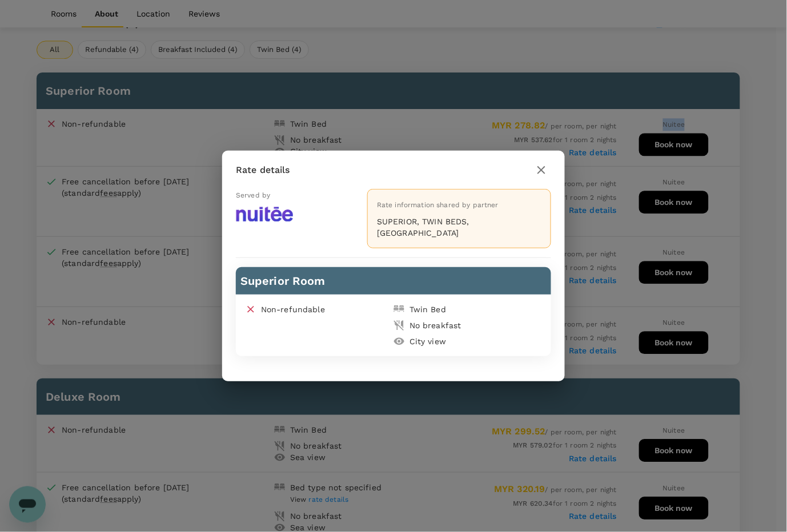  Describe the element at coordinates (428, 341) in the screenshot. I see `div: City view` at that location.